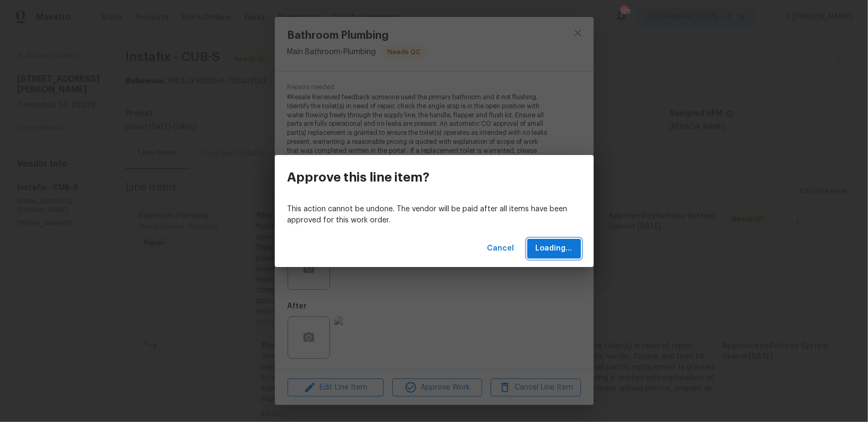  What do you see at coordinates (500, 249) in the screenshot?
I see `button: Cancel` at bounding box center [500, 249].